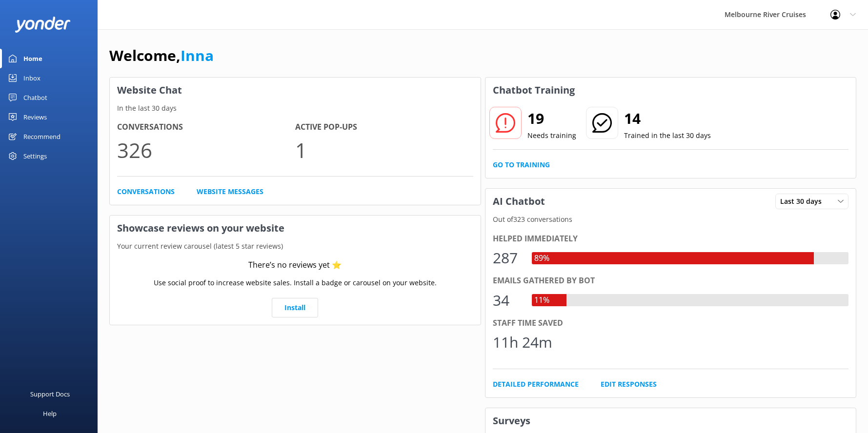 The width and height of the screenshot is (868, 433). I want to click on h2: 14, so click(668, 119).